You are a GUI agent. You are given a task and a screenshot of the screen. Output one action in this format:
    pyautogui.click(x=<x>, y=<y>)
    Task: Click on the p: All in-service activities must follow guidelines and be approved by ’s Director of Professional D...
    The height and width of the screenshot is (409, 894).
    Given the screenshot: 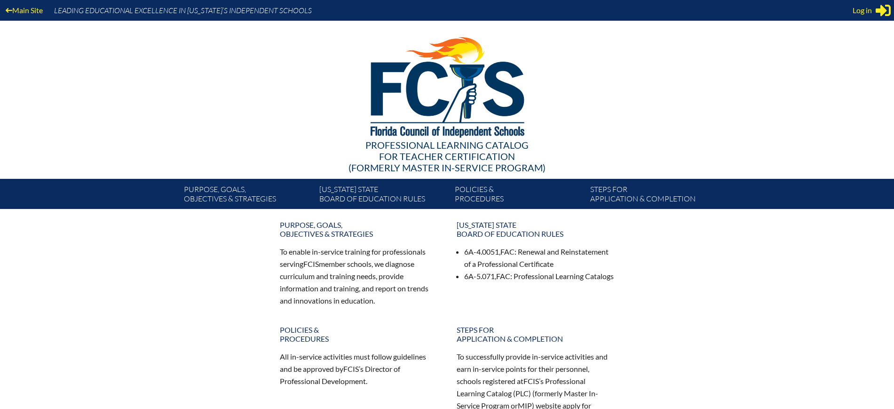 What is the action you would take?
    pyautogui.click(x=359, y=369)
    